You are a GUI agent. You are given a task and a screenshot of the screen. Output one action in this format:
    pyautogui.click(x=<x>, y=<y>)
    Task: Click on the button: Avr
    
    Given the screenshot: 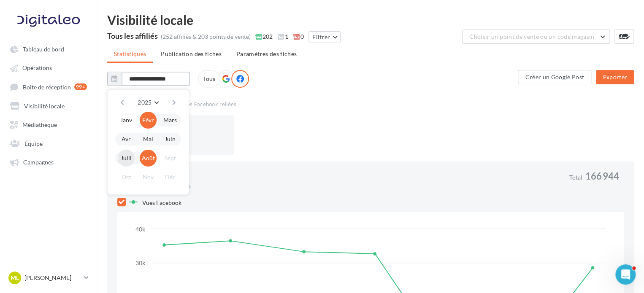 What is the action you would take?
    pyautogui.click(x=126, y=139)
    